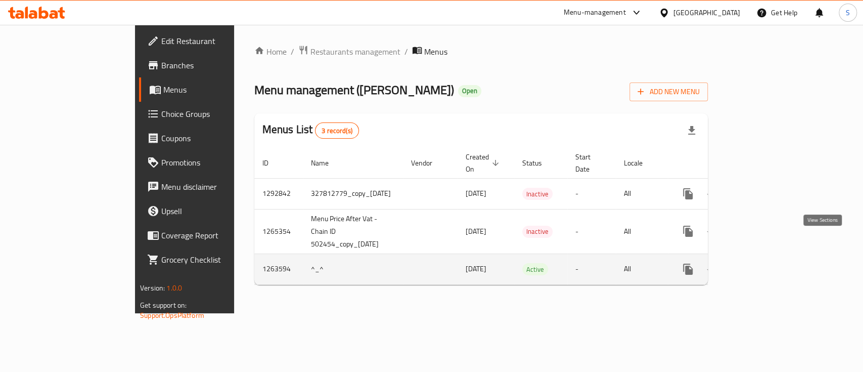 This screenshot has height=372, width=863. What do you see at coordinates (337, 130) in the screenshot?
I see `span: 3 record(s)` at bounding box center [337, 130].